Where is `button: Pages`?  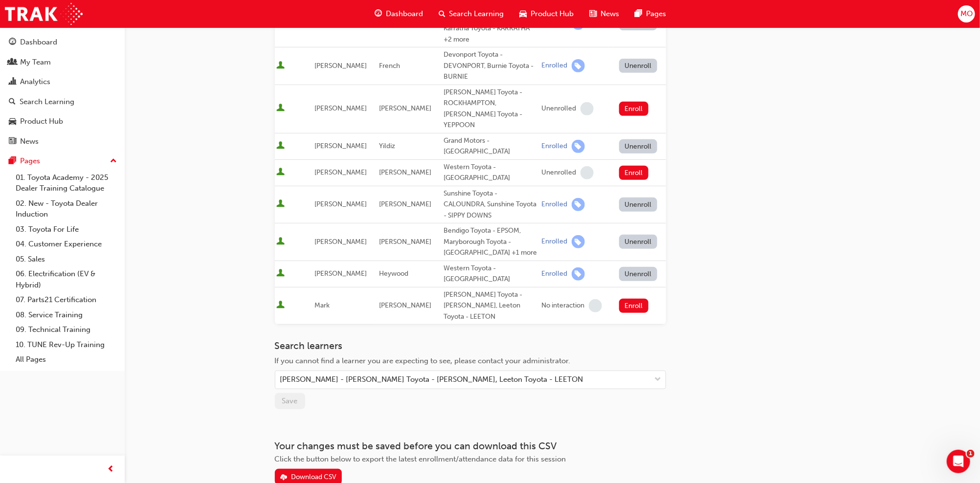
button: Pages is located at coordinates (62, 161).